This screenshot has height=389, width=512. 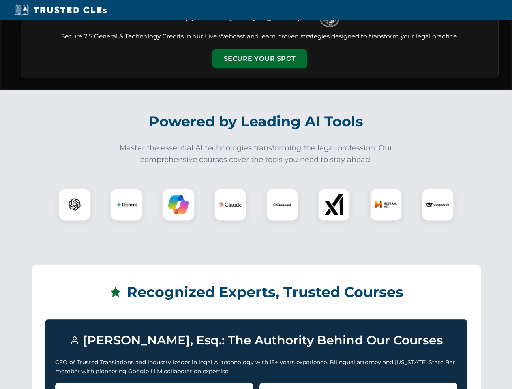 What do you see at coordinates (282, 205) in the screenshot?
I see `img: CoCounsel Logo` at bounding box center [282, 205].